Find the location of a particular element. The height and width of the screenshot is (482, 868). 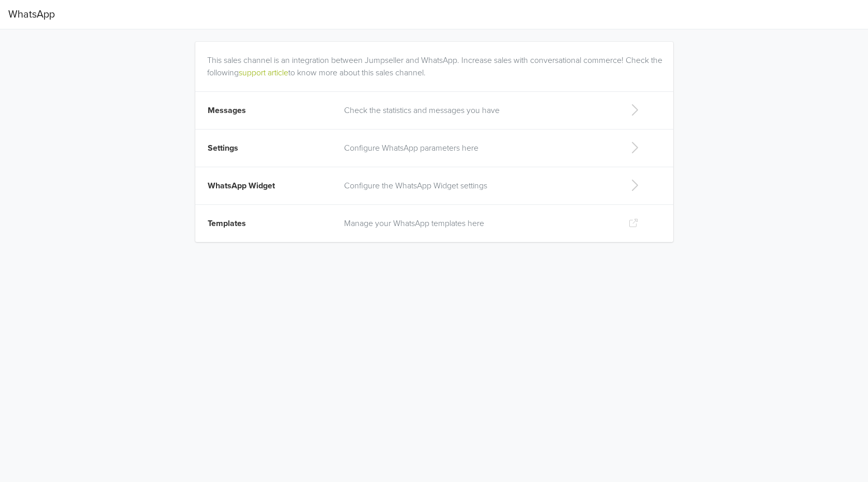

span: Messages is located at coordinates (227, 111).